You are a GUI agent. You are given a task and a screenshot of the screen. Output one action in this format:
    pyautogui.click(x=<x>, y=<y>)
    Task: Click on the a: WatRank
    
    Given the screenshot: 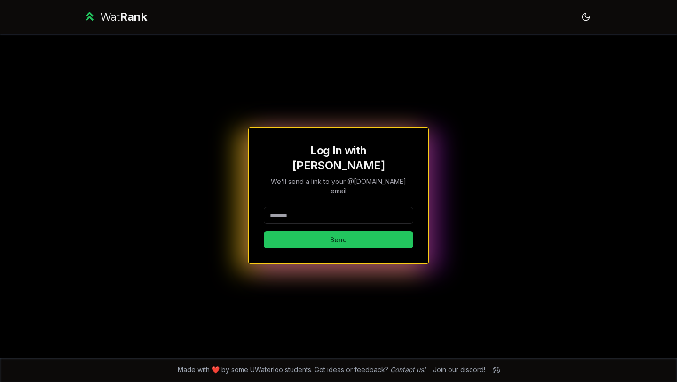 What is the action you would take?
    pyautogui.click(x=115, y=17)
    